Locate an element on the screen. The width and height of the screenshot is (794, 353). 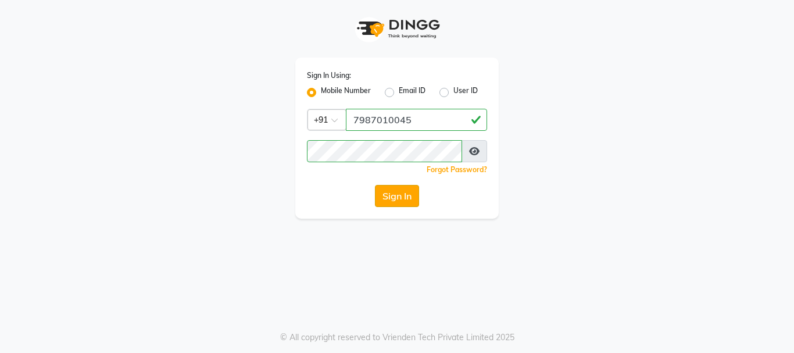
a: Forgot Password? is located at coordinates (457, 169).